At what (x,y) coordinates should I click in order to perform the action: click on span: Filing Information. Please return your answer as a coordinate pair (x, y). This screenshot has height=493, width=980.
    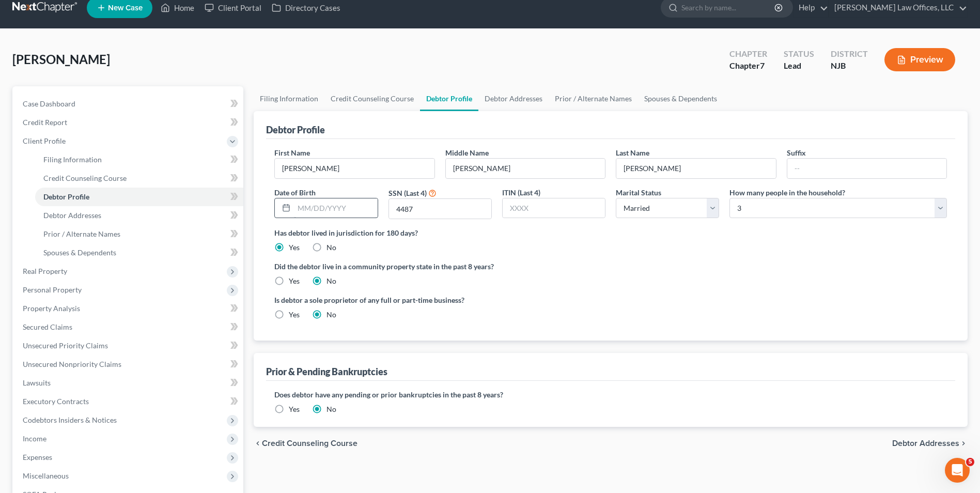
    Looking at the image, I should click on (72, 159).